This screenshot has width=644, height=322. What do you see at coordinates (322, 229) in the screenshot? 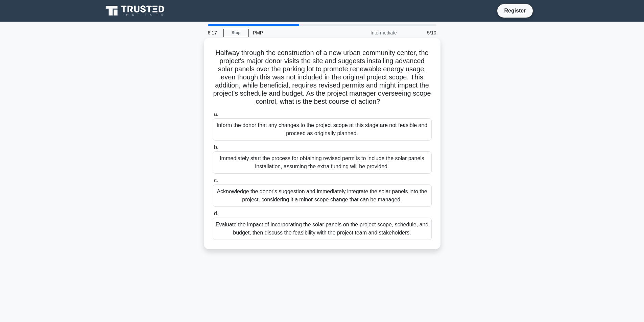
I see `div: Evaluate the impact of incorporating the solar panels on the project scope, schedule, and budget,...` at bounding box center [322, 229].